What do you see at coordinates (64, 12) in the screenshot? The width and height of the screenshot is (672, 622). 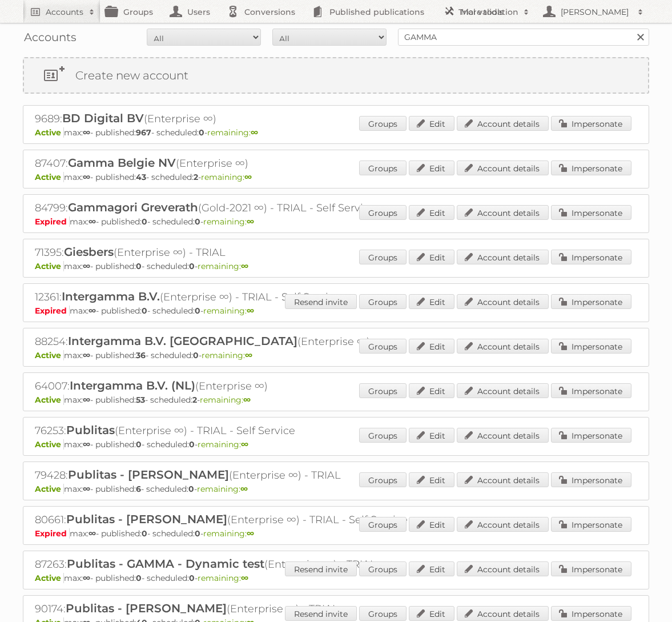 I see `h2: Accounts` at bounding box center [64, 12].